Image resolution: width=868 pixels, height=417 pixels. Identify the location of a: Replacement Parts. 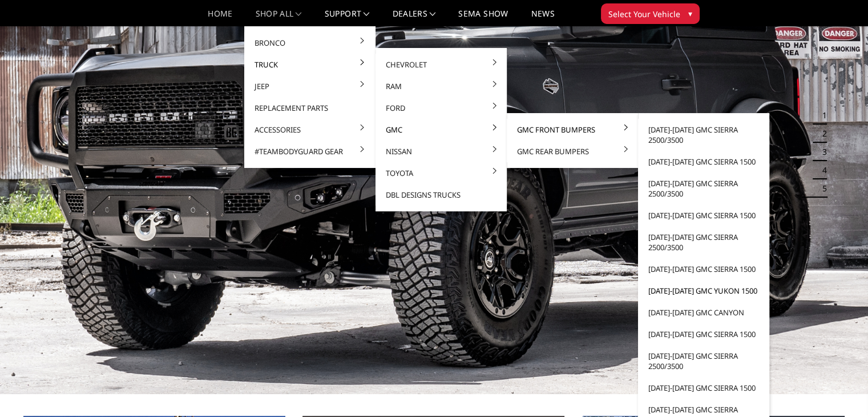
(310, 108).